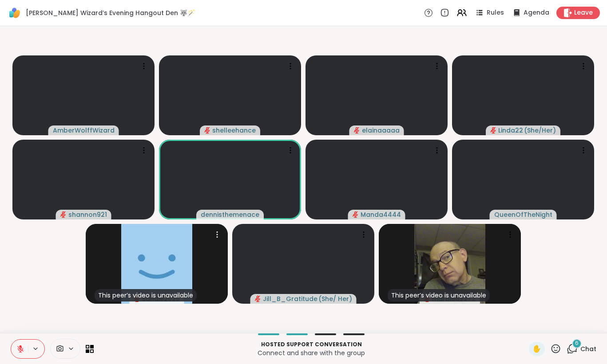 Image resolution: width=607 pixels, height=364 pixels. I want to click on img: marble62272, so click(449, 264).